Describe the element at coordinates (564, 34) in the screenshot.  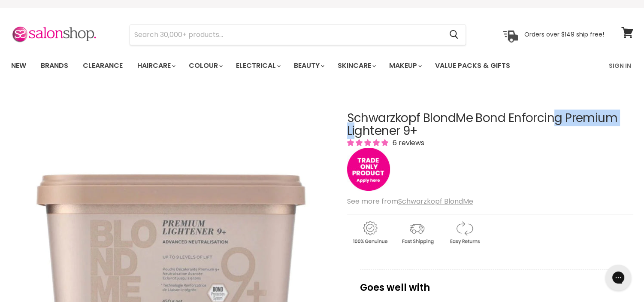
I see `p: Orders over $149 ship free!` at that location.